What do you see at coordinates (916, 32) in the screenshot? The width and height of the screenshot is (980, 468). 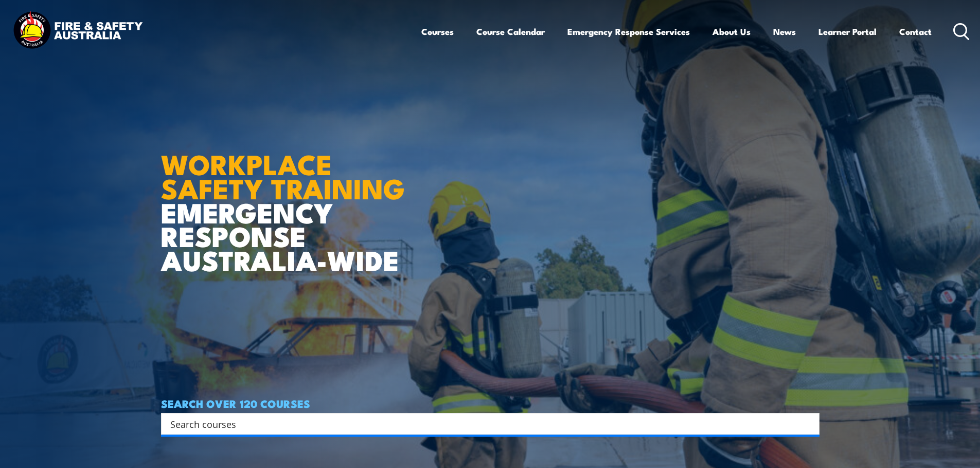 I see `a: Contact` at bounding box center [916, 32].